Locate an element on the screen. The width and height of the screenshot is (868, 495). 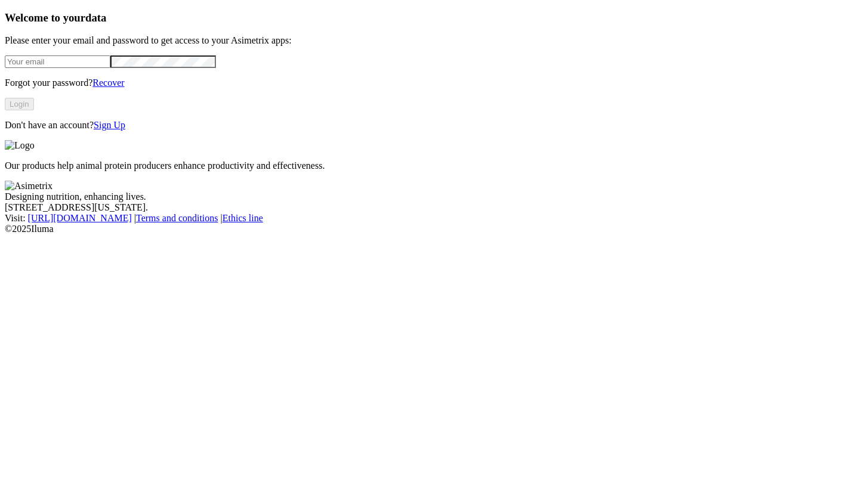
img: Logo is located at coordinates (19, 146).